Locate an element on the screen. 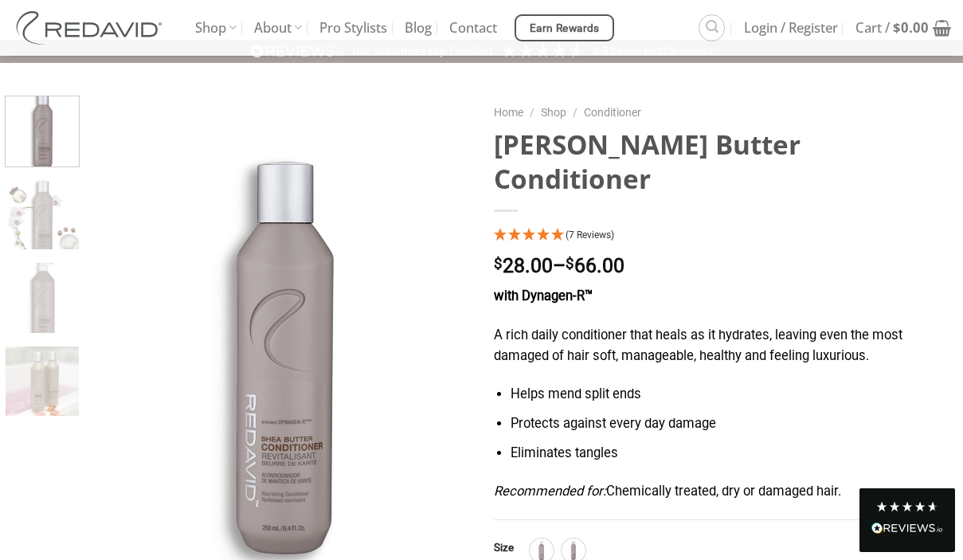  a: Shop is located at coordinates (554, 112).